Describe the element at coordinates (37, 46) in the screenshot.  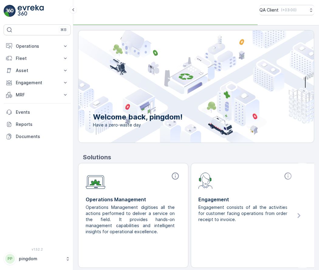
I see `p: Operations` at that location.